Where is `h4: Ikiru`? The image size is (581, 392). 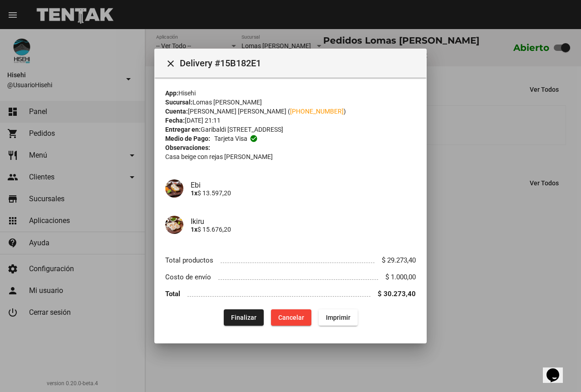 h4: Ikiru is located at coordinates (303, 221).